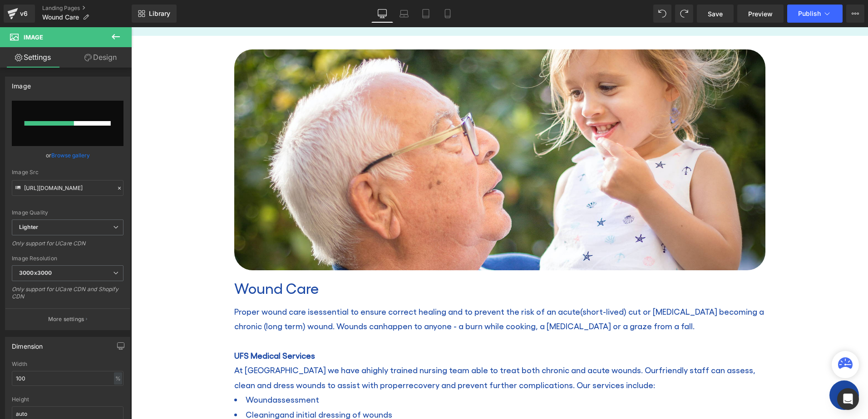 This screenshot has width=868, height=419. What do you see at coordinates (86, 8) in the screenshot?
I see `a: Landing Pages` at bounding box center [86, 8].